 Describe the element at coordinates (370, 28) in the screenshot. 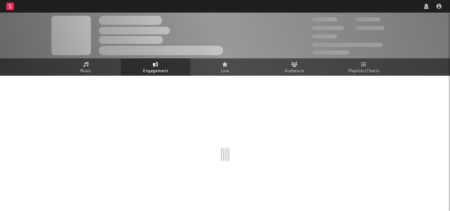

I see `span: 1,000,000` at that location.